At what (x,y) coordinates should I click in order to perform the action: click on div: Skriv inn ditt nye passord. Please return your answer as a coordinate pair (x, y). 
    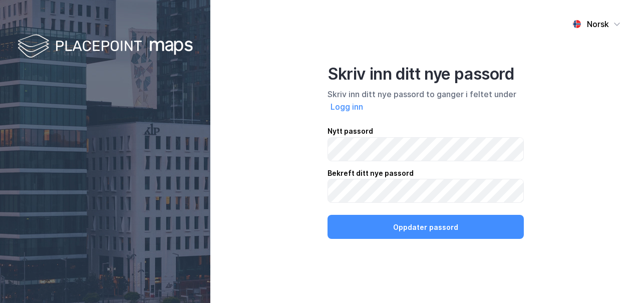
    Looking at the image, I should click on (425, 74).